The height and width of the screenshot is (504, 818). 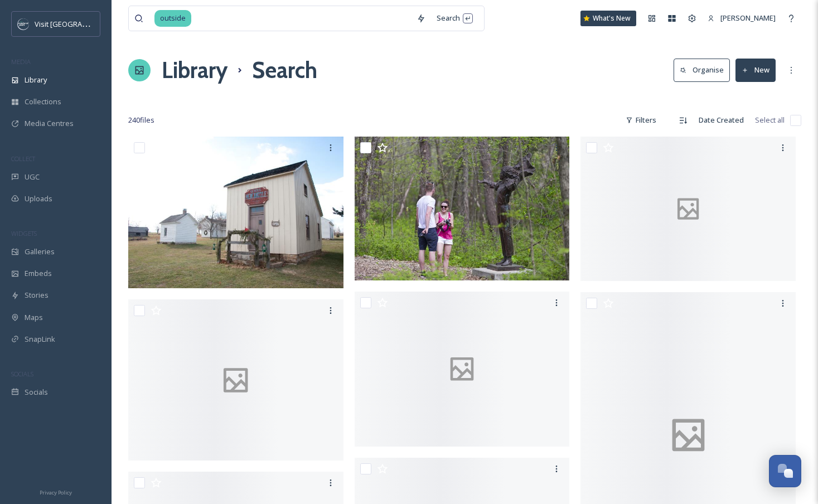 I want to click on div: Filters, so click(x=640, y=120).